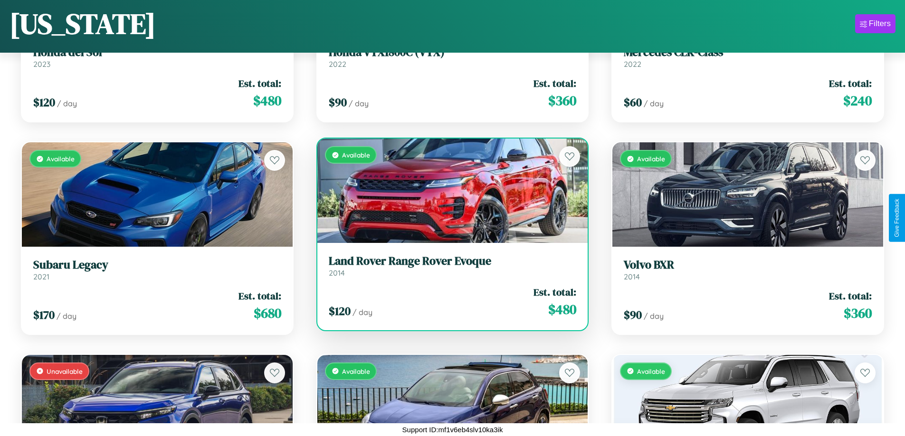 Image resolution: width=905 pixels, height=436 pixels. I want to click on div: Filters, so click(880, 24).